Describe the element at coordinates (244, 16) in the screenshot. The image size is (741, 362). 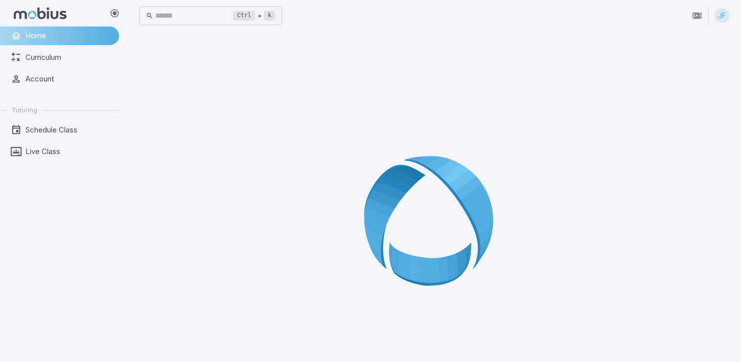
I see `kbd: Ctrl` at that location.